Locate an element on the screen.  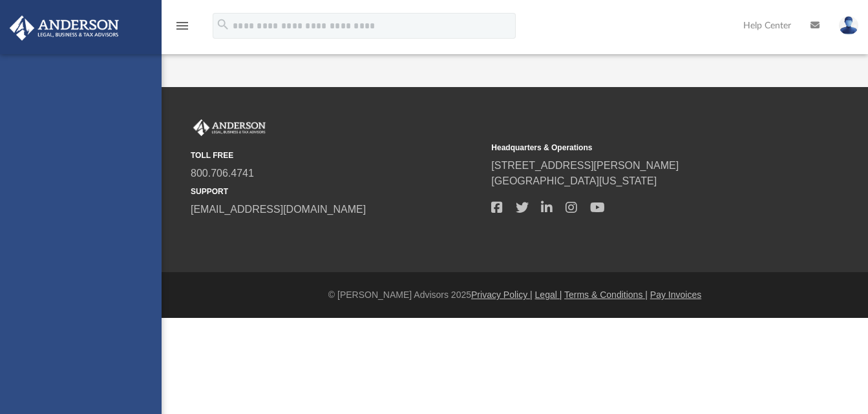
small: TOLL FREE is located at coordinates (336, 156).